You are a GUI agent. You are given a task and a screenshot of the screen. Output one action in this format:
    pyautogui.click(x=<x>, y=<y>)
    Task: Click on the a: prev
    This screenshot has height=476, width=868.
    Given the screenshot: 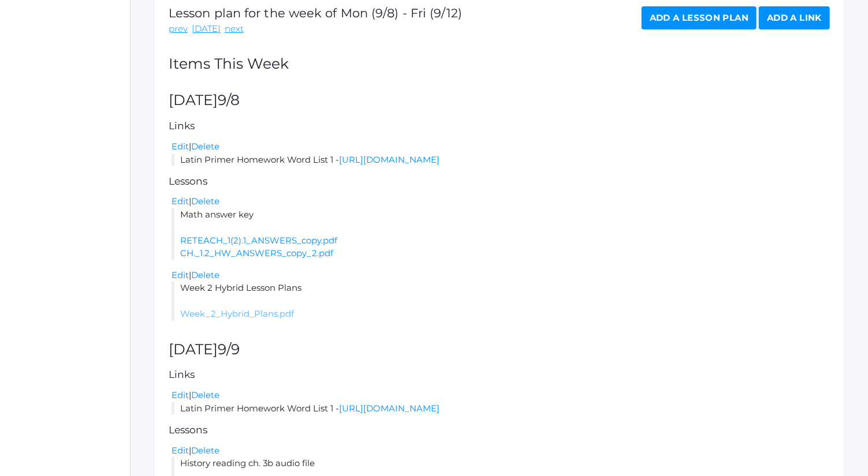 What is the action you would take?
    pyautogui.click(x=178, y=29)
    